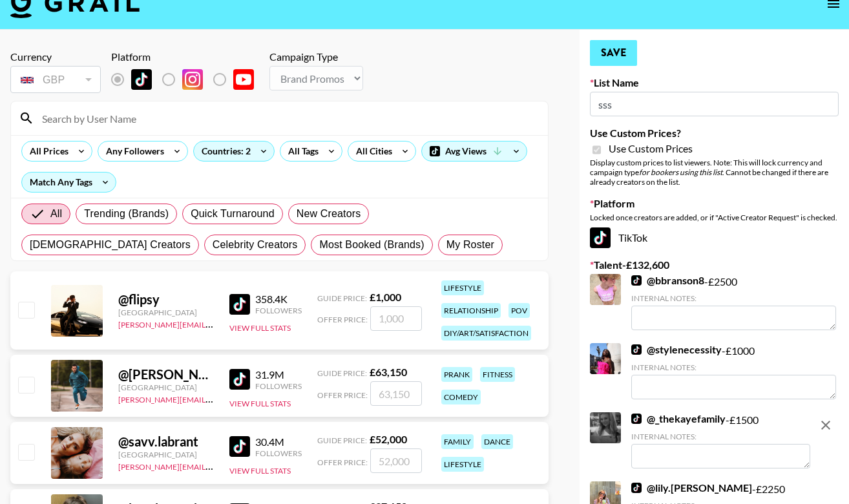  I want to click on div: All Tags, so click(300, 152).